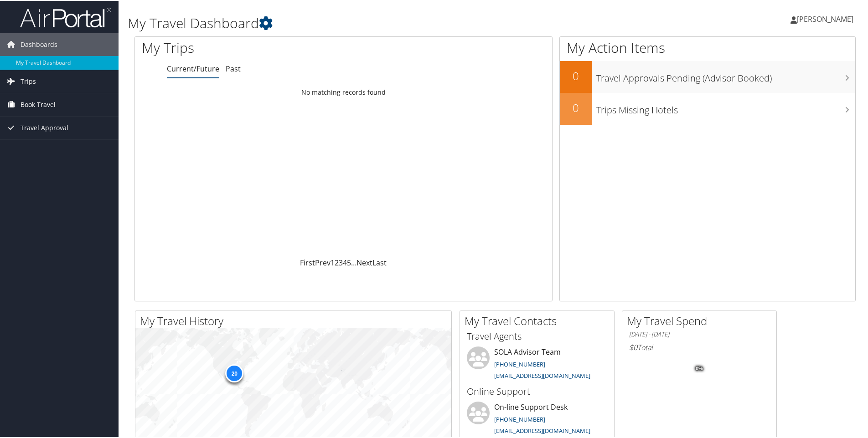 The width and height of the screenshot is (868, 438). Describe the element at coordinates (702, 320) in the screenshot. I see `h2: My Travel Spend` at that location.